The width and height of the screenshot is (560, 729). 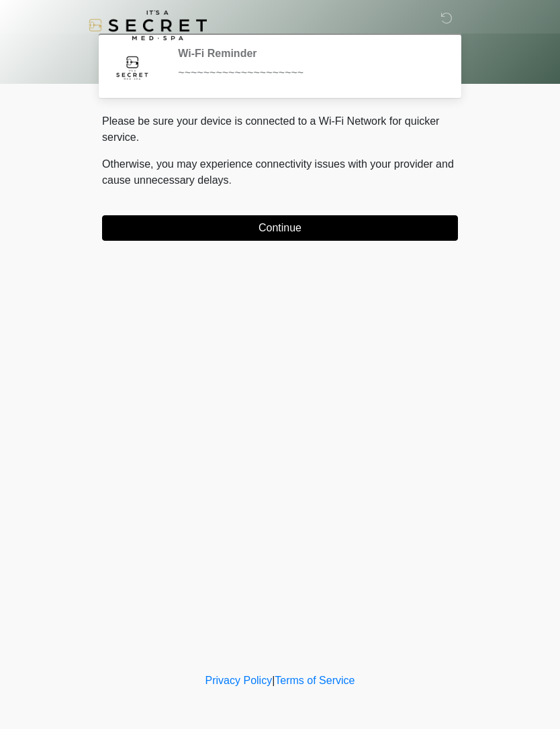 I want to click on img: Agent Avatar, so click(x=133, y=67).